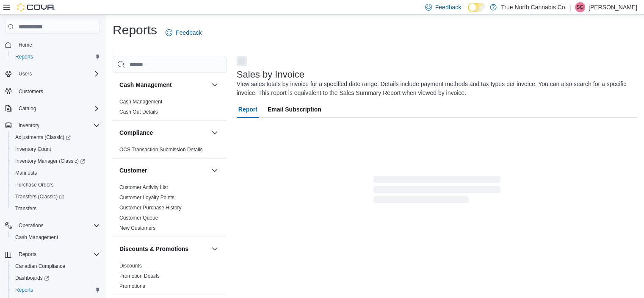 This screenshot has width=644, height=298. I want to click on button: Home, so click(53, 44).